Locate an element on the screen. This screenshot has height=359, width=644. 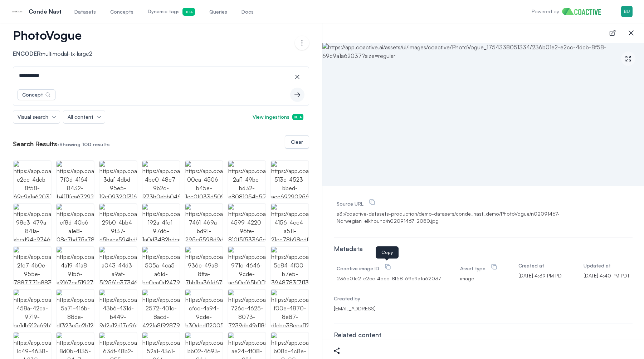
button: Concept is located at coordinates (37, 95).